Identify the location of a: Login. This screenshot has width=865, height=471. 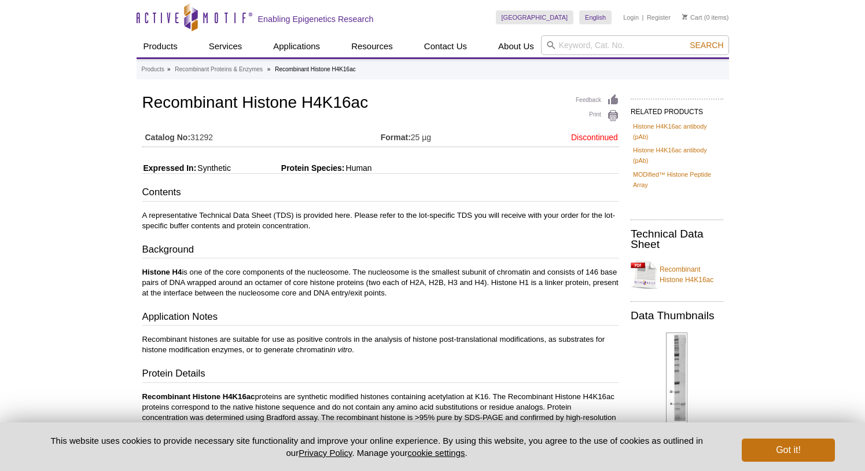
(631, 17).